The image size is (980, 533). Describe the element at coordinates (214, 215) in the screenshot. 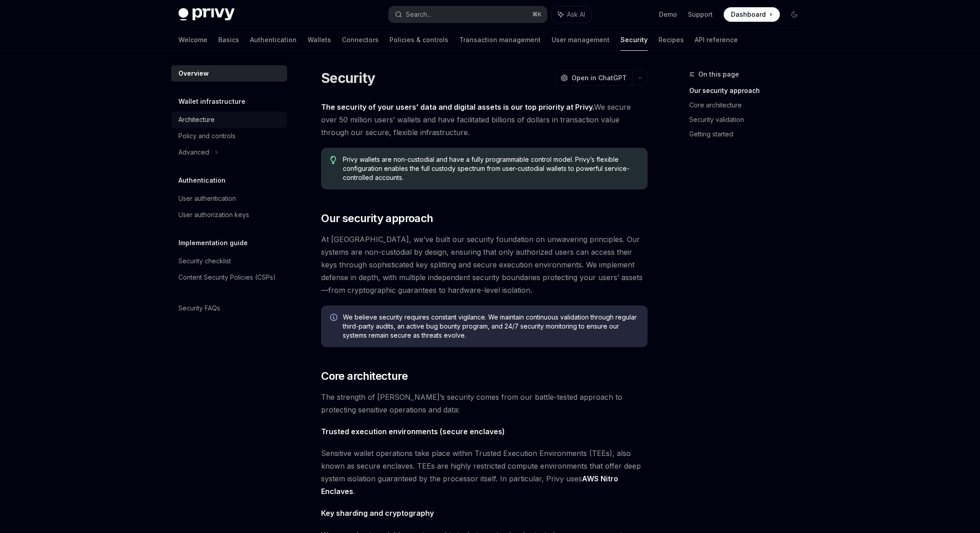

I see `div: User authorization keys` at that location.